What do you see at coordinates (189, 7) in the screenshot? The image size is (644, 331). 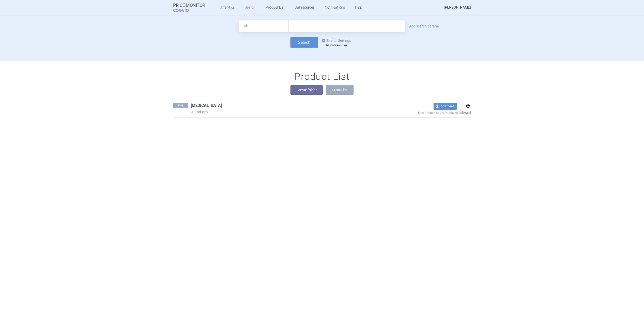 I see `a: Price MonitorCOGVIO` at bounding box center [189, 7].